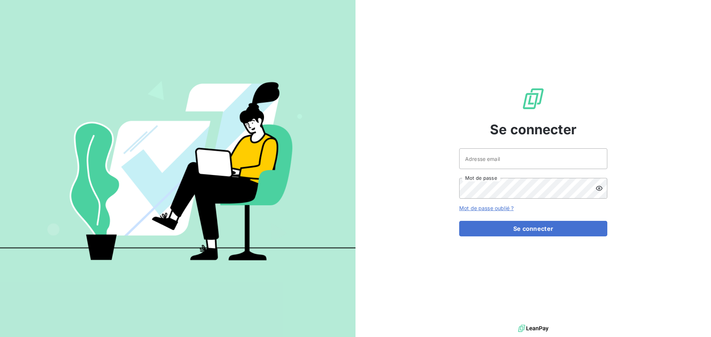  I want to click on a: Mot de passe oublié ?, so click(486, 208).